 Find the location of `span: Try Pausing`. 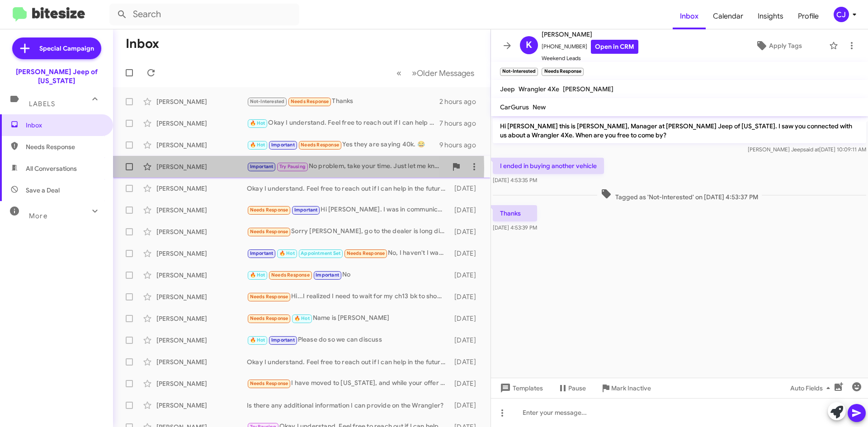

span: Try Pausing is located at coordinates (293, 166).